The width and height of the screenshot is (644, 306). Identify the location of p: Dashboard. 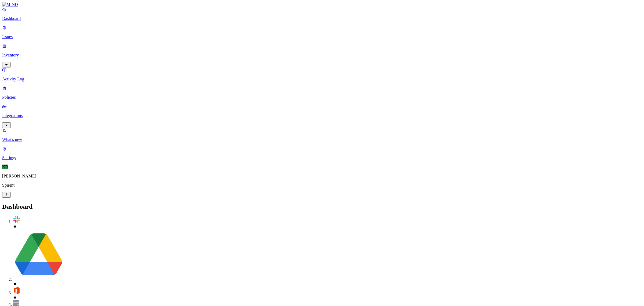
(322, 18).